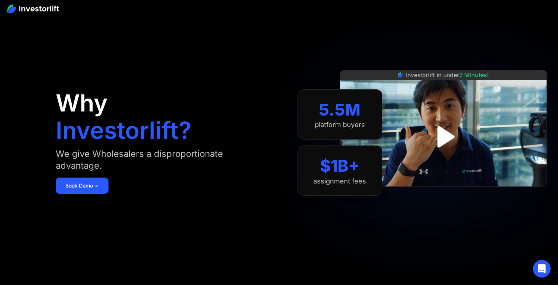 The image size is (558, 285). I want to click on span: 2 Minutes, so click(473, 75).